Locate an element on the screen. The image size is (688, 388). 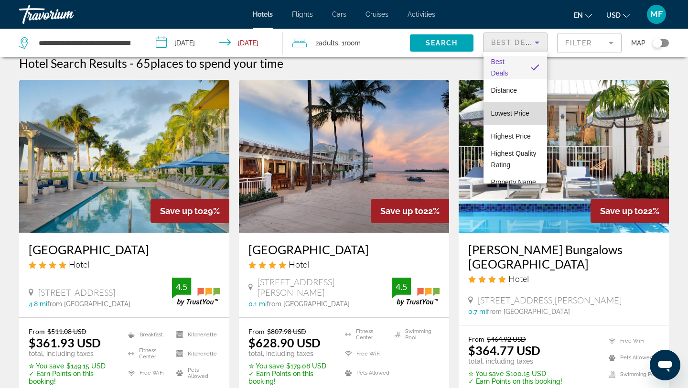
span: Property Name is located at coordinates (513, 182).